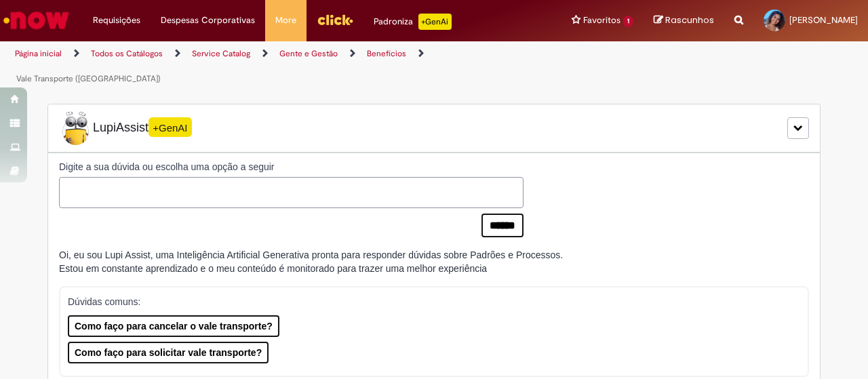 Image resolution: width=868 pixels, height=379 pixels. What do you see at coordinates (309, 54) in the screenshot?
I see `a: Gente e Gestão` at bounding box center [309, 54].